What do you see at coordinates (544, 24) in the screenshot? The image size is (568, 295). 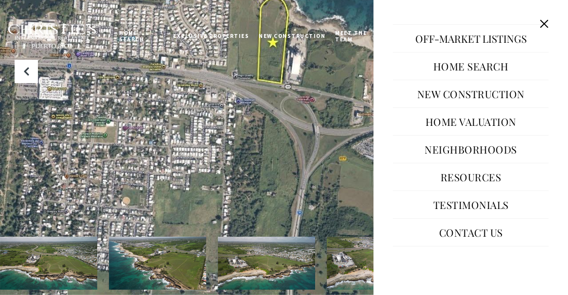 I see `button: Close this option` at bounding box center [544, 24].